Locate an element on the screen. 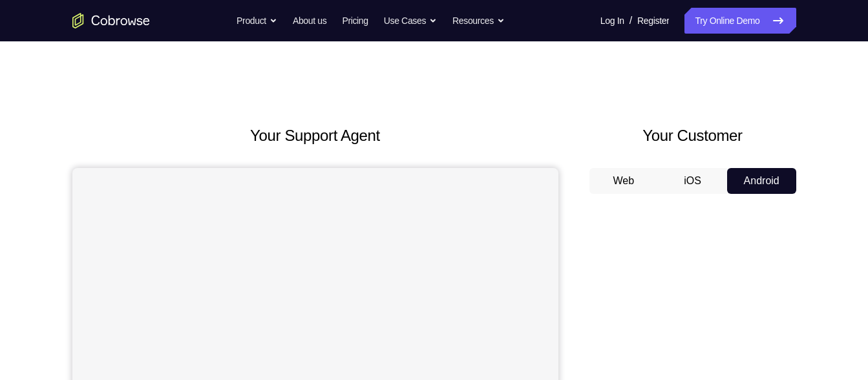  button: iOS is located at coordinates (693, 181).